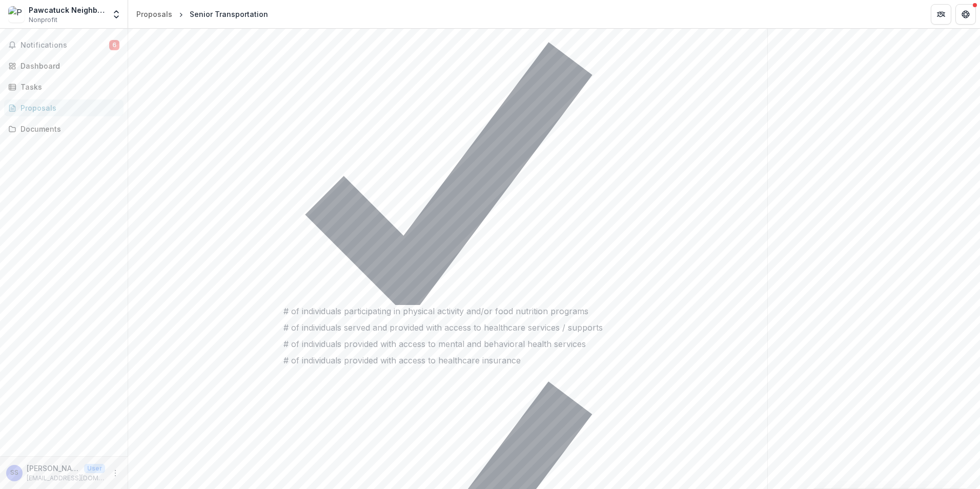 This screenshot has height=489, width=980. Describe the element at coordinates (116, 14) in the screenshot. I see `button: Open entity switcher` at that location.